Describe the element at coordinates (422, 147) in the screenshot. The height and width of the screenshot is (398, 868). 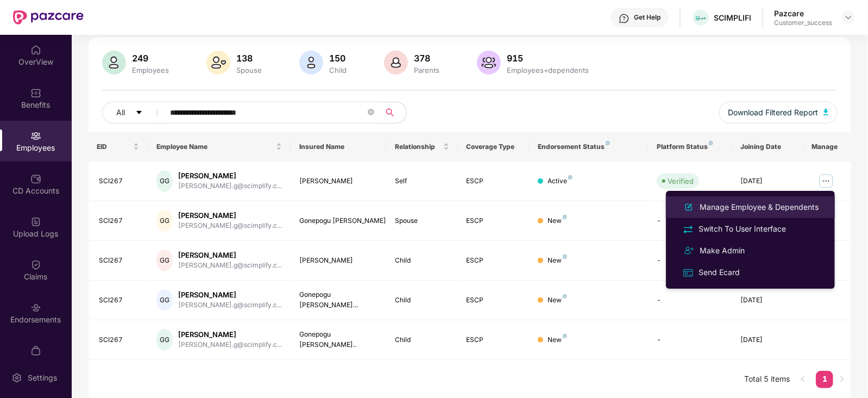
I see `th: Relationship` at that location.